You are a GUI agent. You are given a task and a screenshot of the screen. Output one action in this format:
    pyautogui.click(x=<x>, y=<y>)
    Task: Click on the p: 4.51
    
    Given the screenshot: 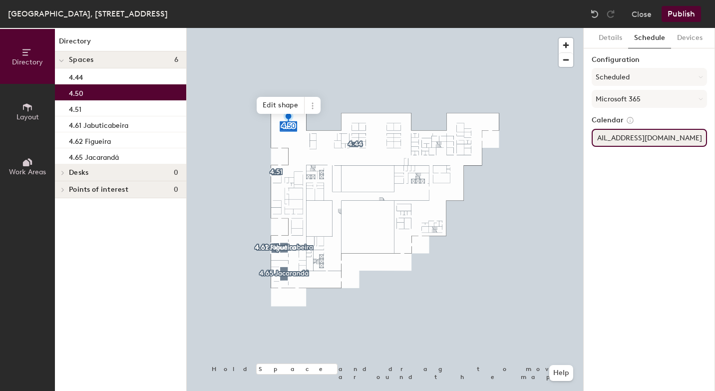 What is the action you would take?
    pyautogui.click(x=75, y=108)
    